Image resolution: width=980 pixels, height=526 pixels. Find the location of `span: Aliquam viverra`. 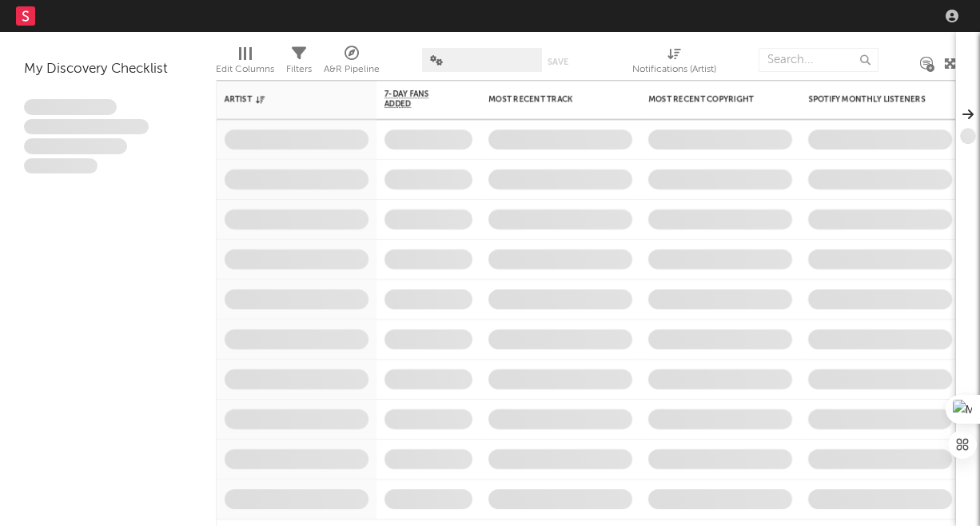

span: Aliquam viverra is located at coordinates (61, 167).